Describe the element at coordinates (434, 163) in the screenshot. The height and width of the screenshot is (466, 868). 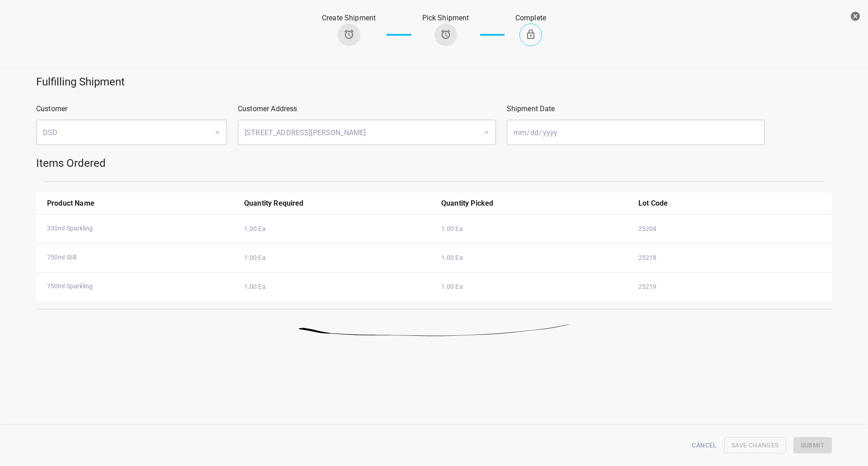
I see `h5: Items Ordered` at that location.